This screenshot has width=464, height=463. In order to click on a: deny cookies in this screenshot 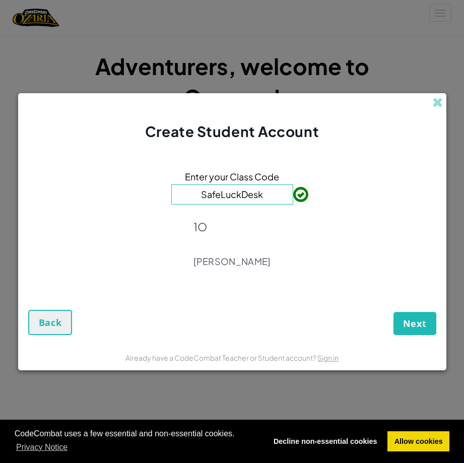, I will do `click(325, 441)`.